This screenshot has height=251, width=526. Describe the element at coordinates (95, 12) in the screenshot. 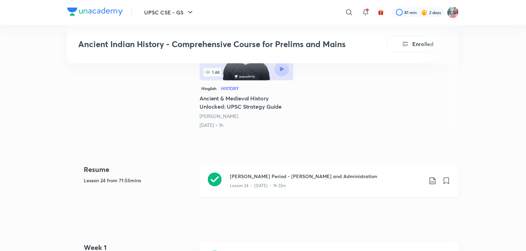

I see `a: Company Logo` at that location.